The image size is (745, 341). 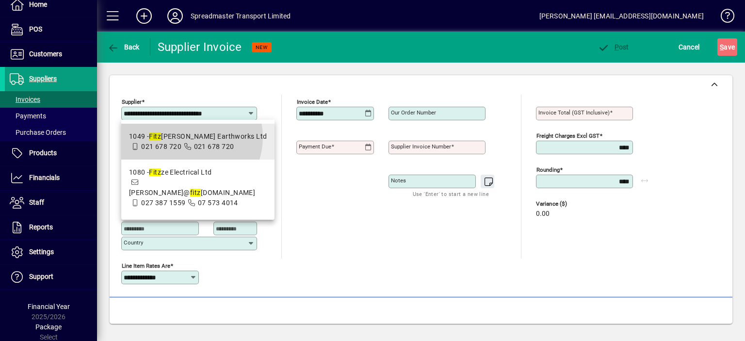 What do you see at coordinates (51, 252) in the screenshot?
I see `a: Settings` at bounding box center [51, 252].